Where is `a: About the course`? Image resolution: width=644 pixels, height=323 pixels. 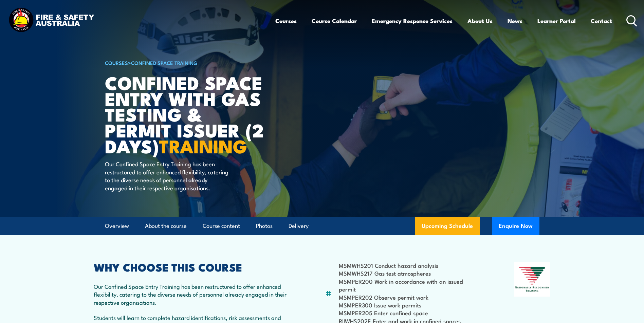
a: About the course is located at coordinates (166, 226).